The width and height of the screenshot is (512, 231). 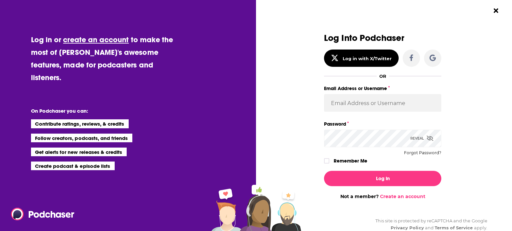 What do you see at coordinates (382, 38) in the screenshot?
I see `h3: Log Into Podchaser` at bounding box center [382, 38].